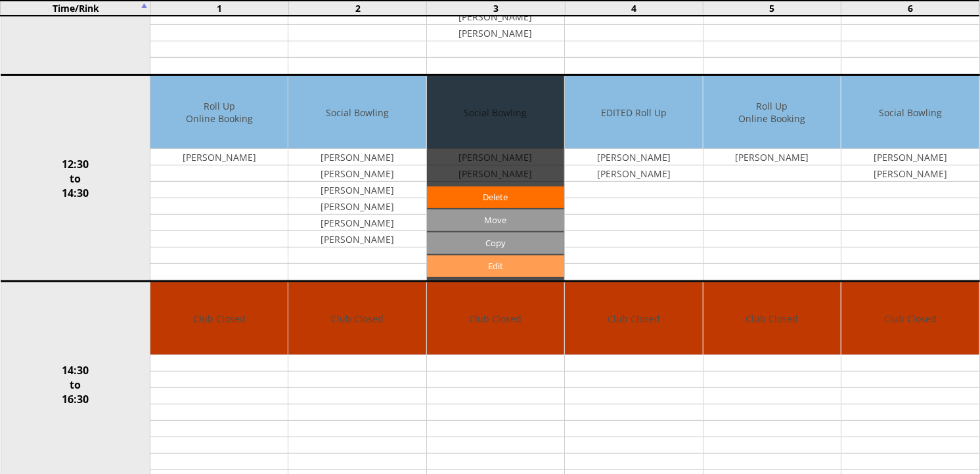 The width and height of the screenshot is (980, 474). What do you see at coordinates (495, 242) in the screenshot?
I see `input: Copy` at bounding box center [495, 242].